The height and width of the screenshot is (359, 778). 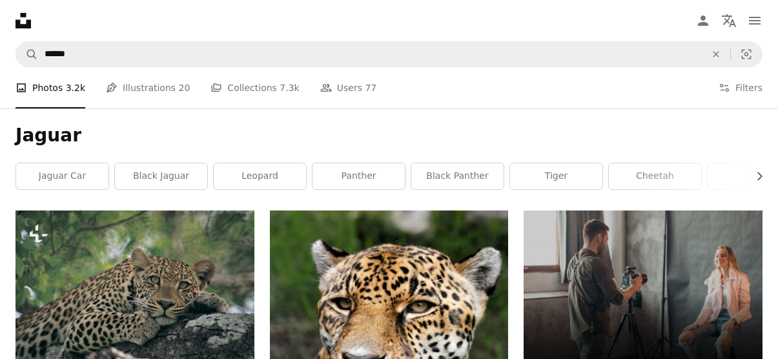 I want to click on button: Search Unsplash, so click(x=27, y=54).